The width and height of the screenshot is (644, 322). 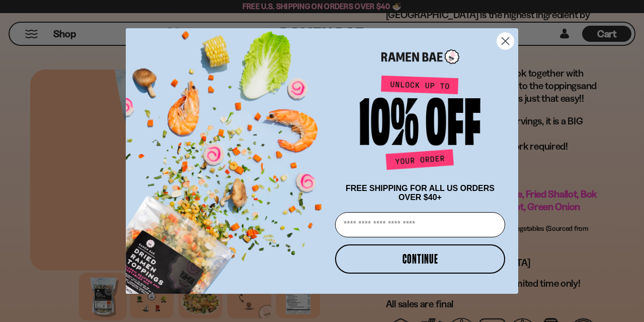 I want to click on button: Close dialog, so click(x=505, y=41).